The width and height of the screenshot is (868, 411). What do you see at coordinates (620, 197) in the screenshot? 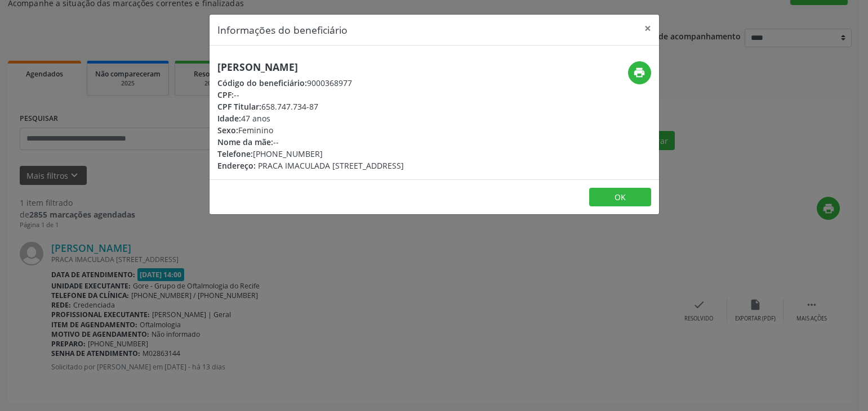
I see `button: OK` at bounding box center [620, 197].